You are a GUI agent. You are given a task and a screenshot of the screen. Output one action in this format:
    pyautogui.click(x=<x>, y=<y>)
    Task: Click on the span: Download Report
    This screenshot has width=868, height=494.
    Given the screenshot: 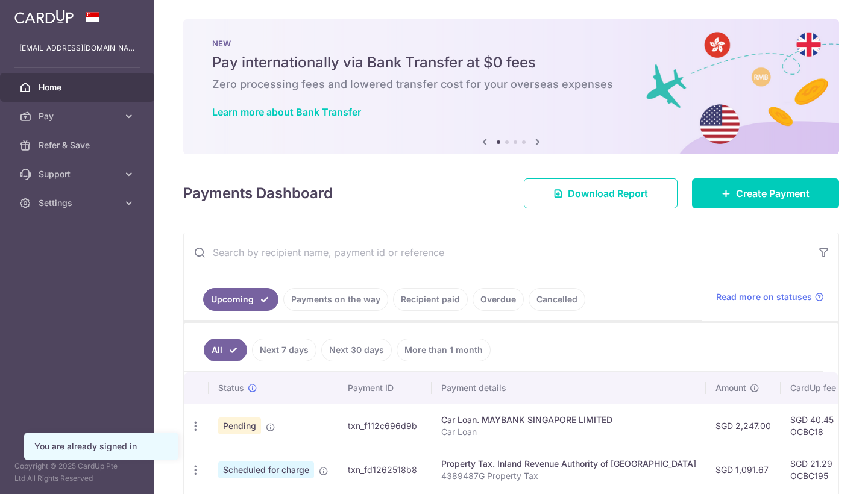 What is the action you would take?
    pyautogui.click(x=608, y=193)
    